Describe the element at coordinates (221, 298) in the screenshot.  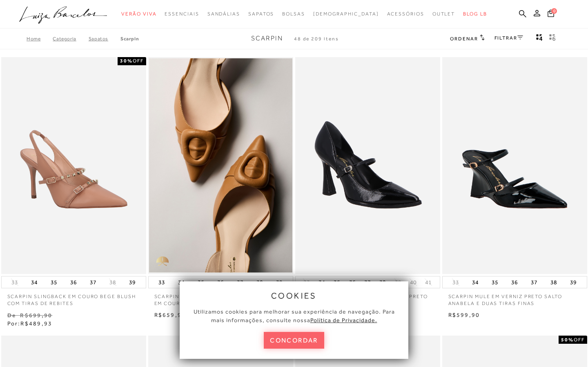
I see `p: SCARPIN SLINGBACK ENFEITE ACOLCHOADO EM COURO BEGE BLUSH` at that location.